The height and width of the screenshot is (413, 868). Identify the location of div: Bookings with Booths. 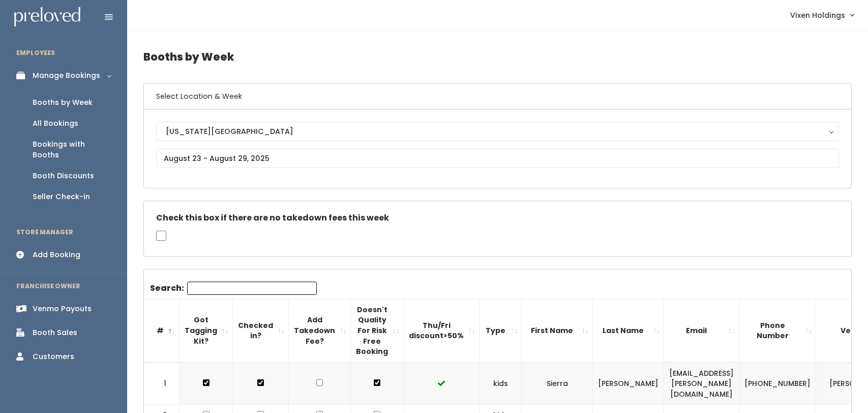
(72, 150).